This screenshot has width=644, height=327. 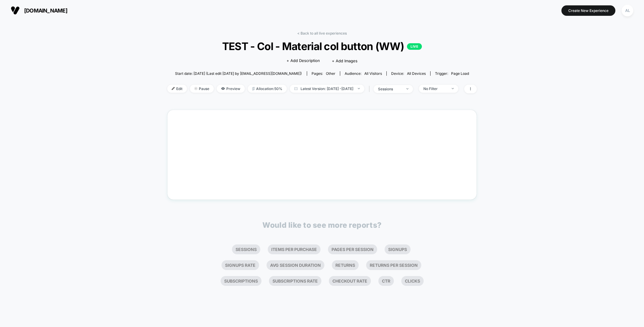 What do you see at coordinates (408, 73) in the screenshot?
I see `span: Device:` at bounding box center [408, 73].